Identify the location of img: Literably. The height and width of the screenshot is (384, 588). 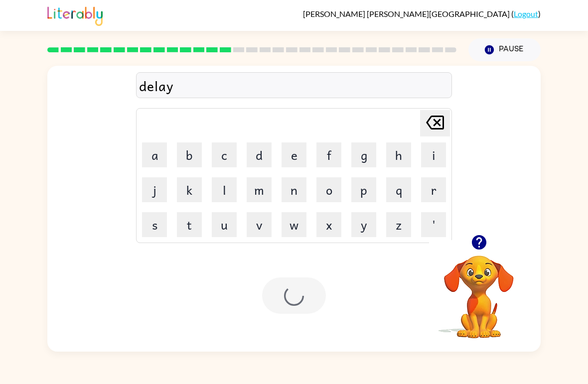
(75, 15).